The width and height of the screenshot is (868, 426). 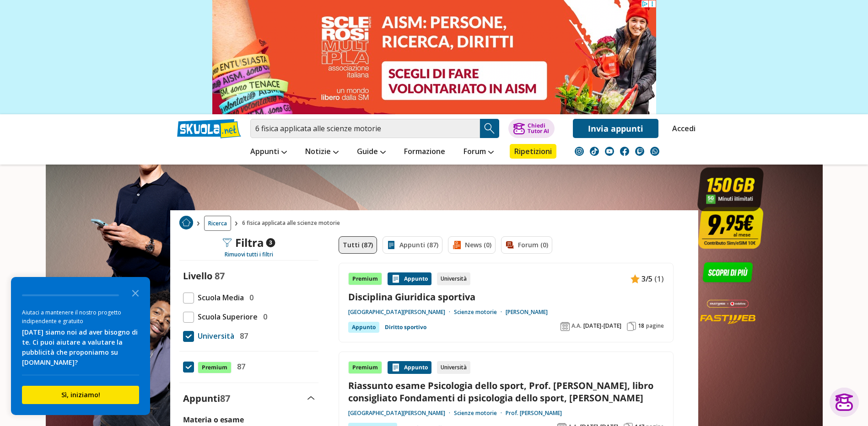 I want to click on div: Filtra, so click(x=249, y=243).